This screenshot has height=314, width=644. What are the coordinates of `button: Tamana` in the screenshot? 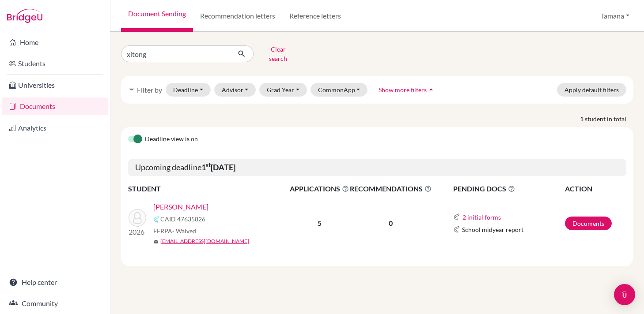 It's located at (615, 16).